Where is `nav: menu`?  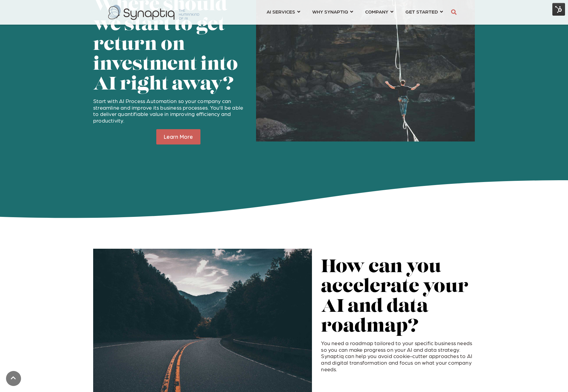 nav: menu is located at coordinates (355, 12).